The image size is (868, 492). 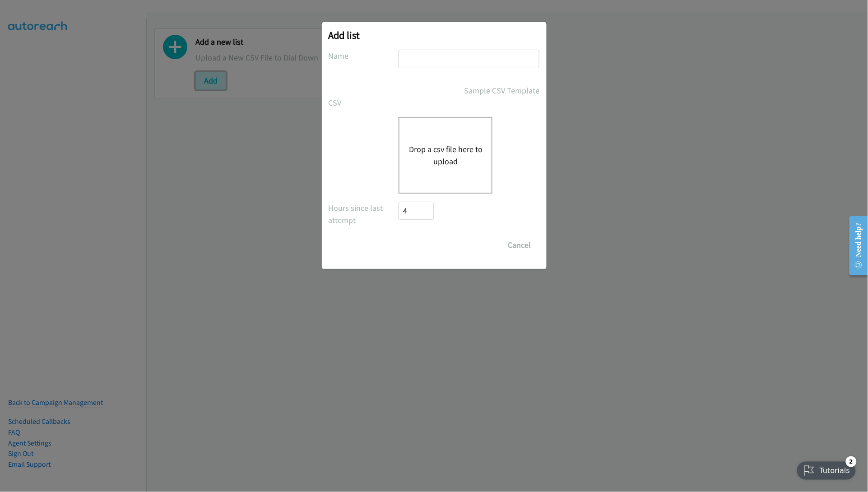 What do you see at coordinates (364, 56) in the screenshot?
I see `label: Name` at bounding box center [364, 56].